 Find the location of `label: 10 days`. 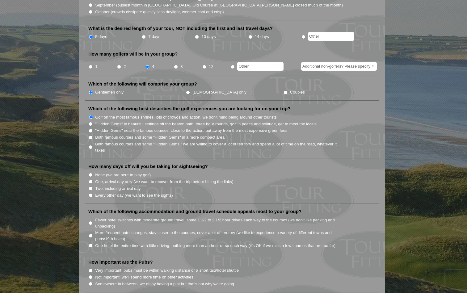

label: 10 days is located at coordinates (209, 37).